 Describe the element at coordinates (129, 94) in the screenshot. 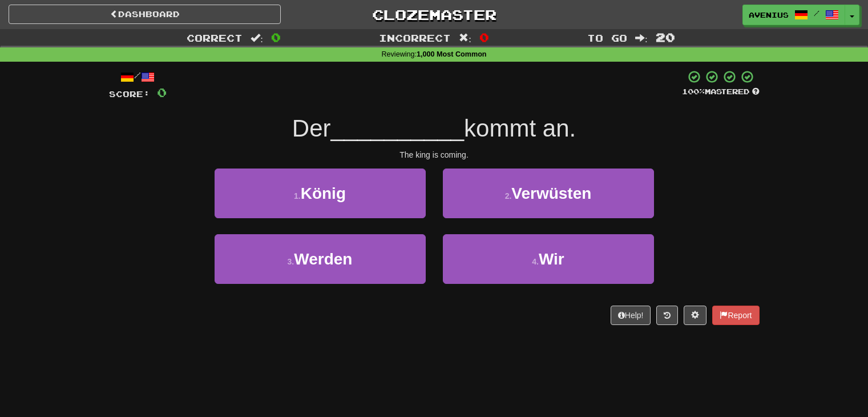

I see `span: Score:` at that location.